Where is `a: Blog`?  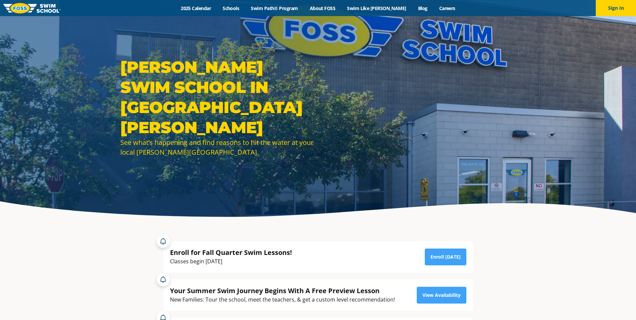 a: Blog is located at coordinates (423, 8).